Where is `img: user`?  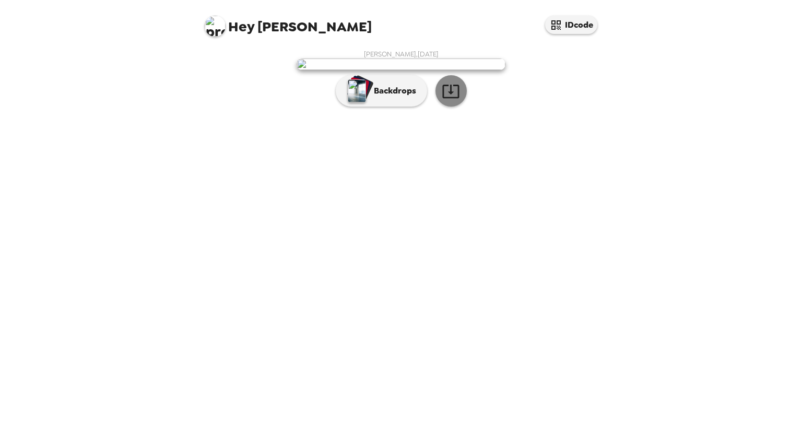 img: user is located at coordinates (401, 64).